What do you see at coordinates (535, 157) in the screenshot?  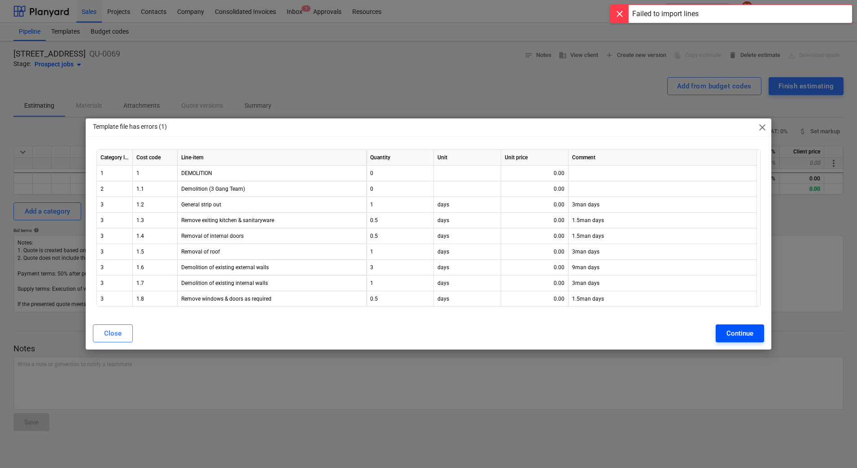 I see `div: Unit price` at bounding box center [535, 157].